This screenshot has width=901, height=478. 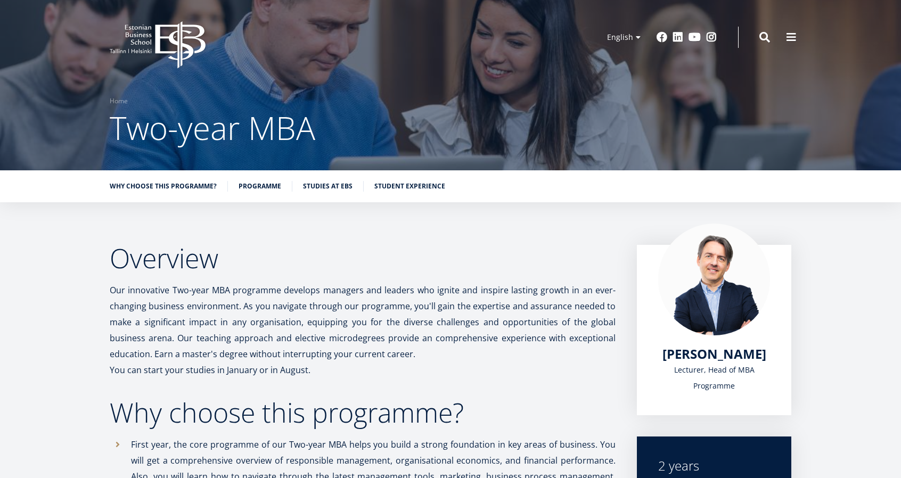 What do you see at coordinates (362, 322) in the screenshot?
I see `p: Our innovative Two-year MBA programme develops managers and leaders who ignite and inspire lastin...` at bounding box center [362, 322].